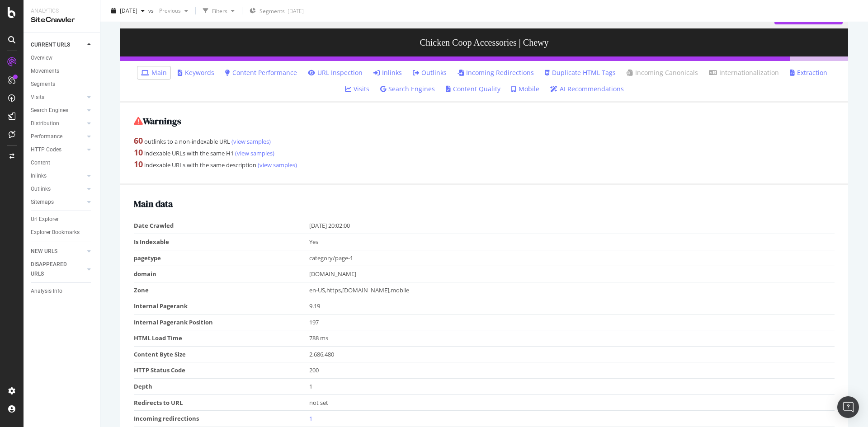  I want to click on a: Url Explorer, so click(62, 219).